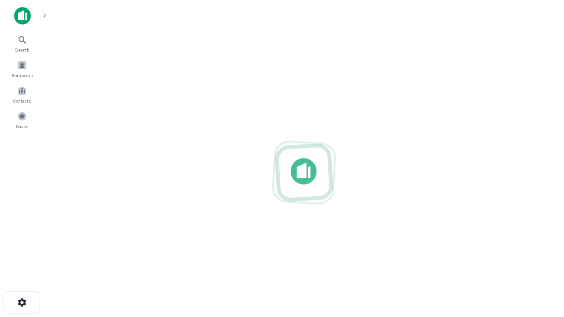  Describe the element at coordinates (542, 240) in the screenshot. I see `div: Chat Widget` at that location.